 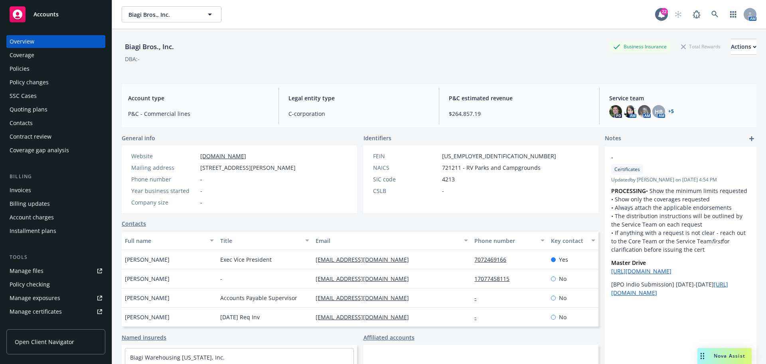 I want to click on a: Policy changes, so click(x=56, y=82).